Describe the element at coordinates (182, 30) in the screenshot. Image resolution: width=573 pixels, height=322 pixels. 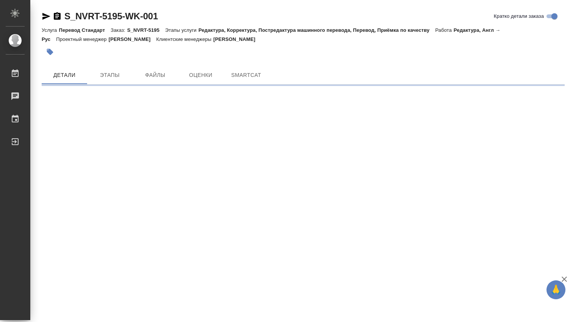
I see `p: Этапы услуги` at that location.